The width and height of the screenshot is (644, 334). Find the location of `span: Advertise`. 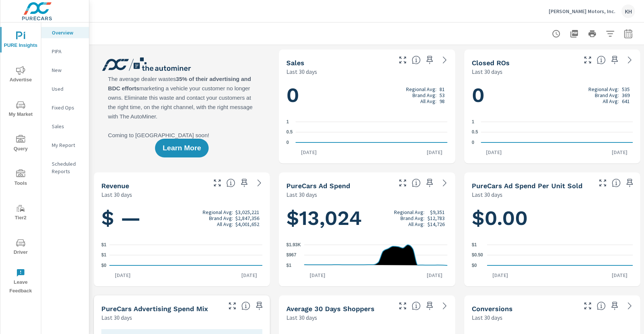

span: Advertise is located at coordinates (21, 75).